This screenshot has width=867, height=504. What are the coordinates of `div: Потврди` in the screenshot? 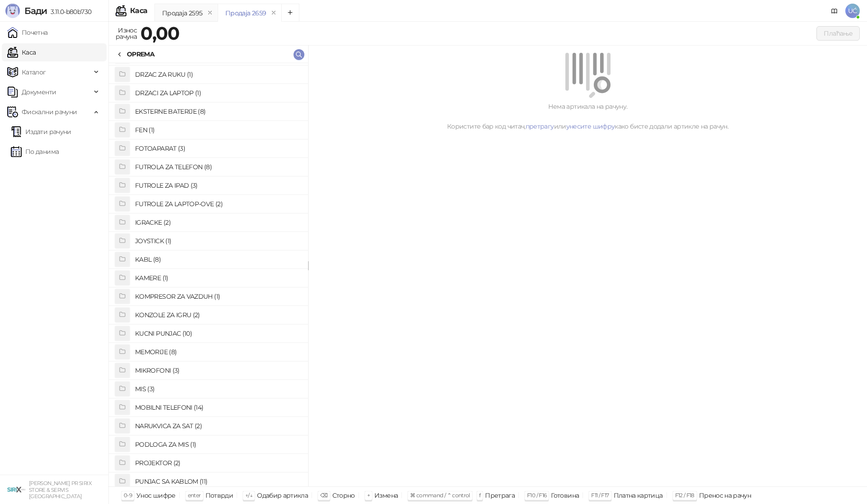 It's located at (220, 496).